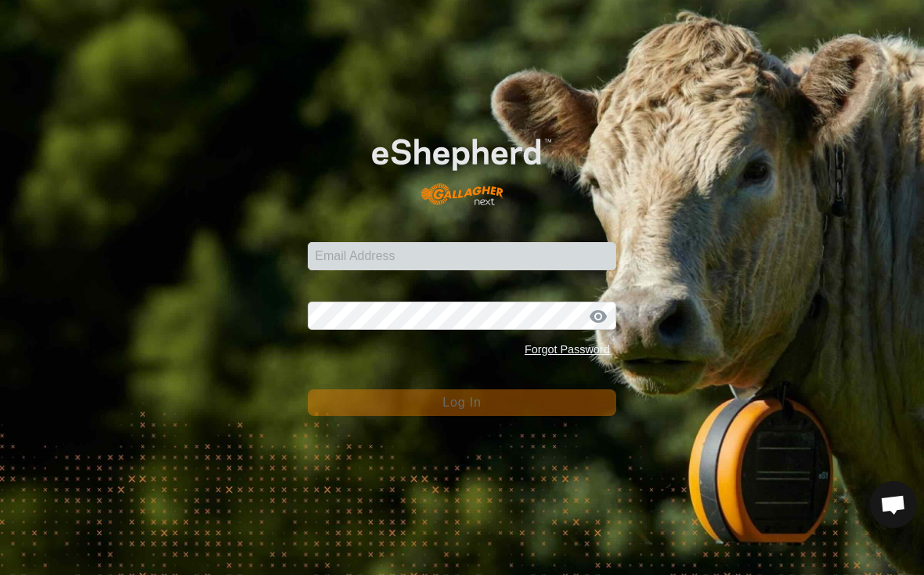 Image resolution: width=924 pixels, height=575 pixels. Describe the element at coordinates (567, 349) in the screenshot. I see `a: Forgot Password` at that location.